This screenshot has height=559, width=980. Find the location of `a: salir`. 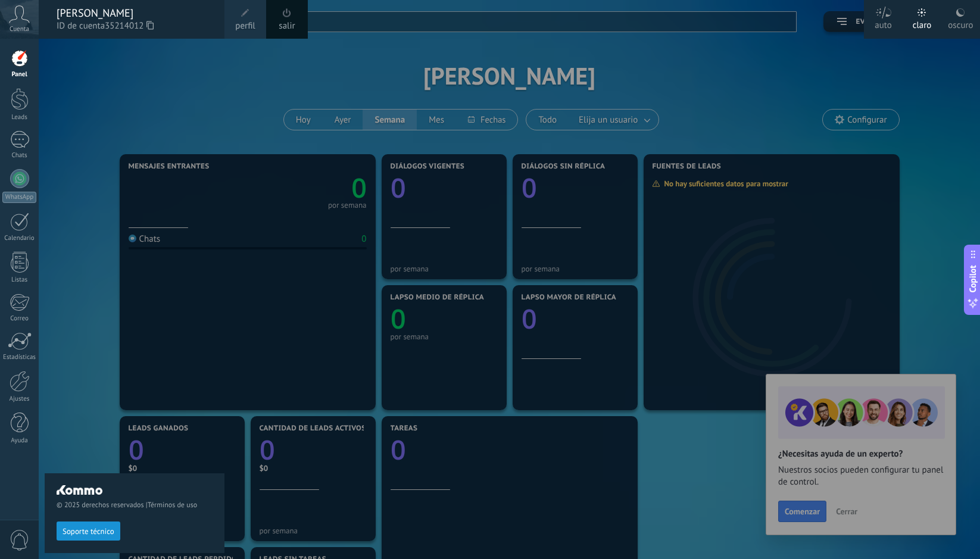

a: salir is located at coordinates (286, 26).